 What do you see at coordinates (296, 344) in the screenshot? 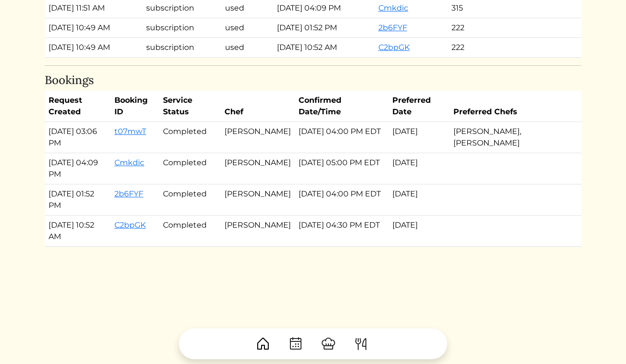
I see `img: CalendarDots-5bcf9d9080389f2a281d69619e1c85352834be518fbc73d9501aef674afc0d57.svg` at bounding box center [296, 344].